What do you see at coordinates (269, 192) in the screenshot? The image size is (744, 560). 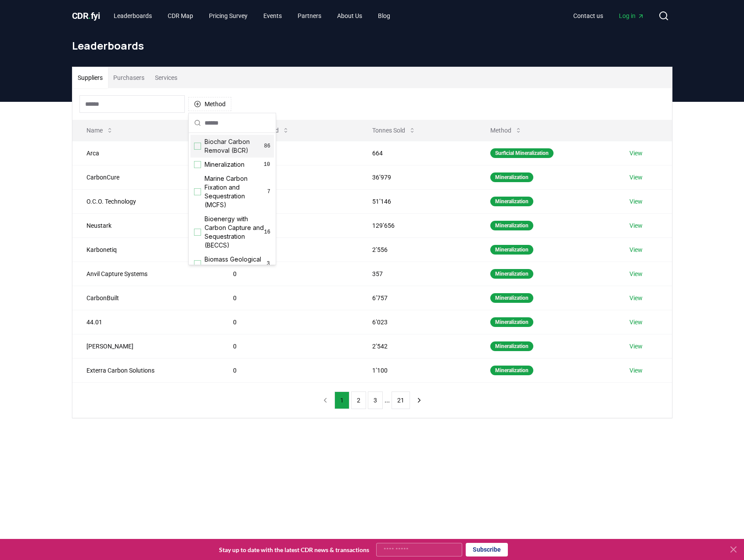 I see `span: 7` at bounding box center [269, 192].